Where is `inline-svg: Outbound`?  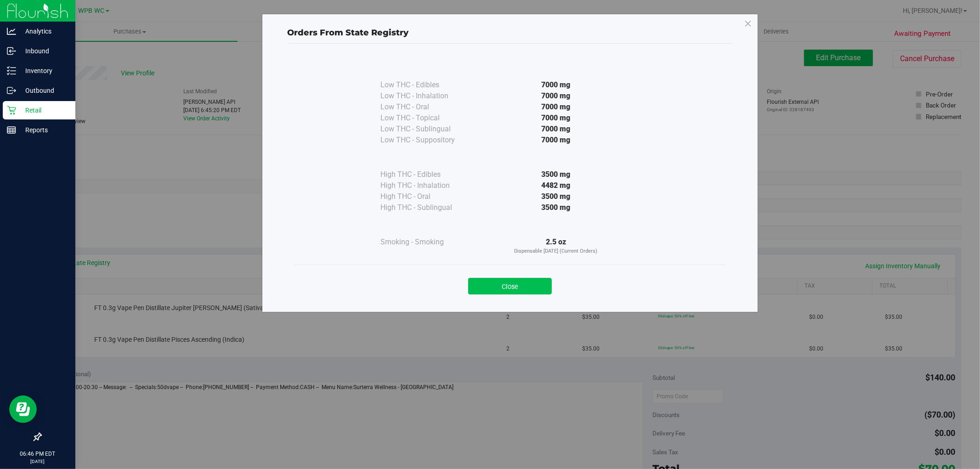
inline-svg: Outbound is located at coordinates (12, 90).